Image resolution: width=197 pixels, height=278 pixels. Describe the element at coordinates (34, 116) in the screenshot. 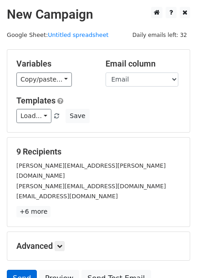

I see `a: Load...` at that location.